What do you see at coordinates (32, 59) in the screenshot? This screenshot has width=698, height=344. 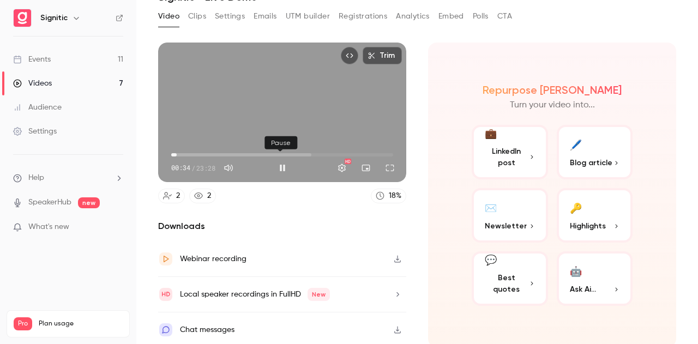 I see `div: Events` at bounding box center [32, 59].